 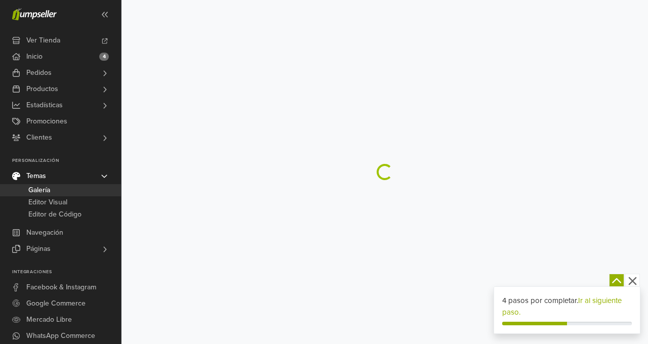 I want to click on span: Promociones, so click(x=47, y=122).